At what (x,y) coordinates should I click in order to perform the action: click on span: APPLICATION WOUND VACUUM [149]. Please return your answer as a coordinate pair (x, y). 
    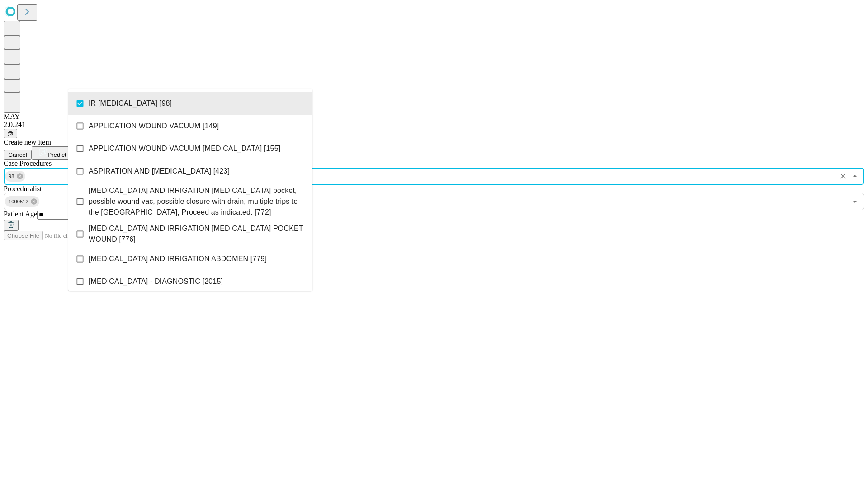
    Looking at the image, I should click on (153, 126).